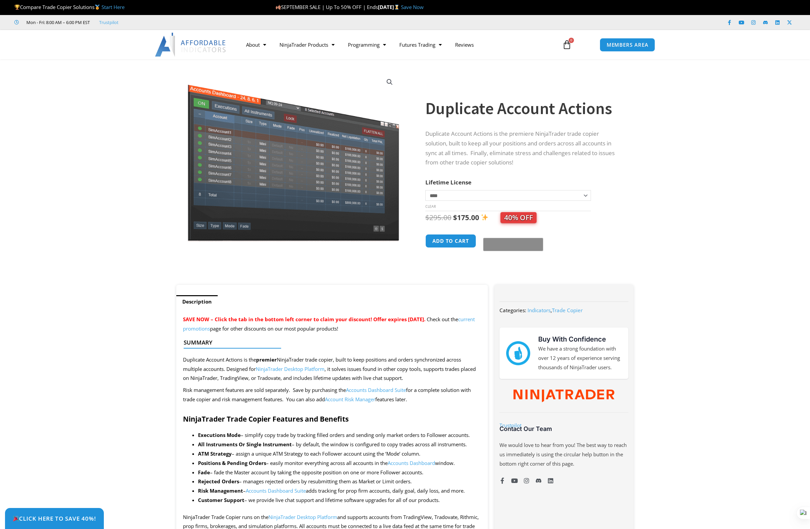 The height and width of the screenshot is (529, 810). I want to click on span: MEMBERS AREA, so click(627, 45).